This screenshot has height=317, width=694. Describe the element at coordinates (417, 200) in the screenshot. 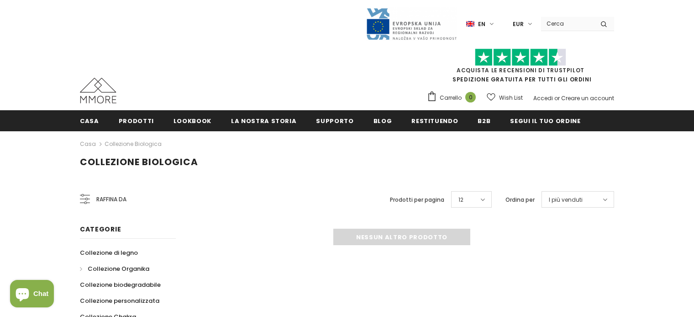

I see `label: Prodotti per pagina` at that location.